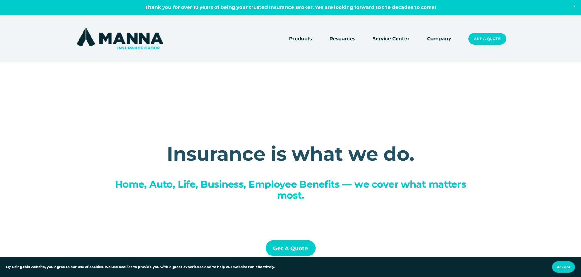  Describe the element at coordinates (564, 267) in the screenshot. I see `button: Accept` at that location.